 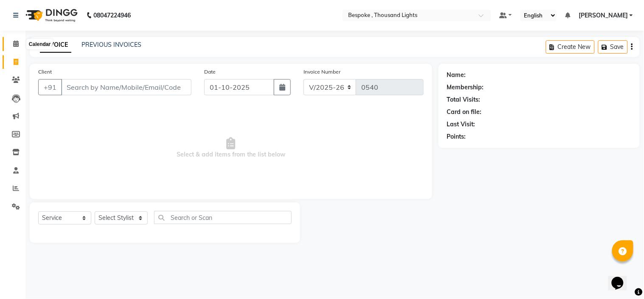 I want to click on label: Date, so click(x=210, y=72).